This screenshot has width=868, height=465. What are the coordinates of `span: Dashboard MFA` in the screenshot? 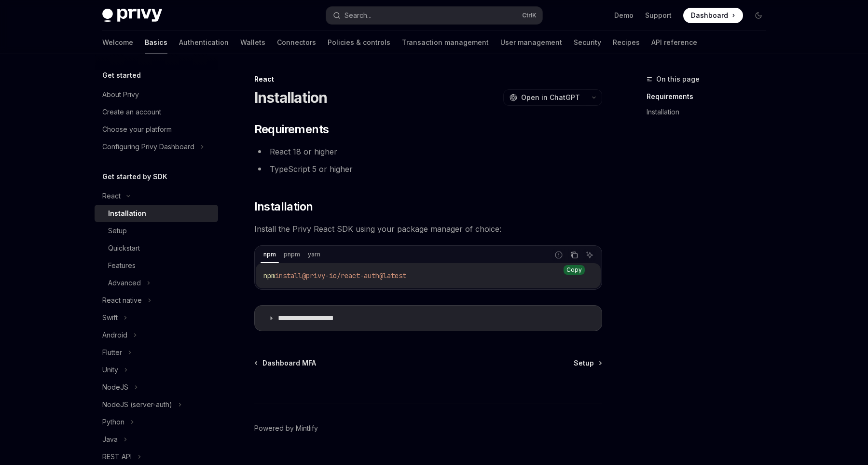 It's located at (289, 363).